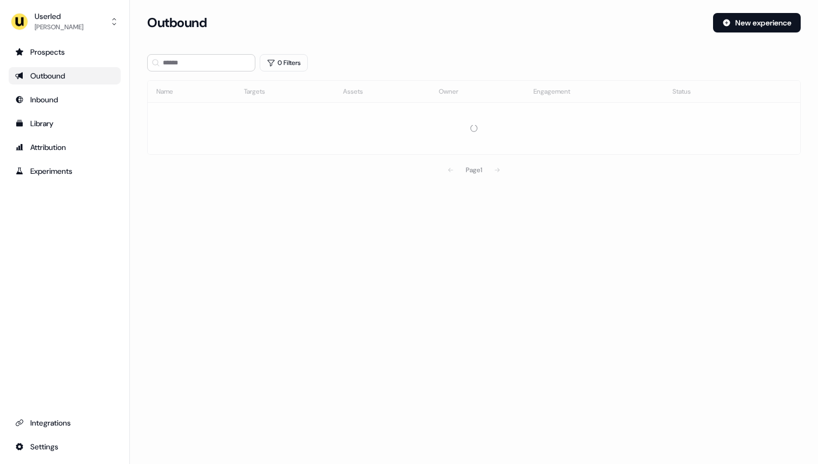 This screenshot has width=818, height=464. What do you see at coordinates (64, 171) in the screenshot?
I see `a: Go to experiments` at bounding box center [64, 171].